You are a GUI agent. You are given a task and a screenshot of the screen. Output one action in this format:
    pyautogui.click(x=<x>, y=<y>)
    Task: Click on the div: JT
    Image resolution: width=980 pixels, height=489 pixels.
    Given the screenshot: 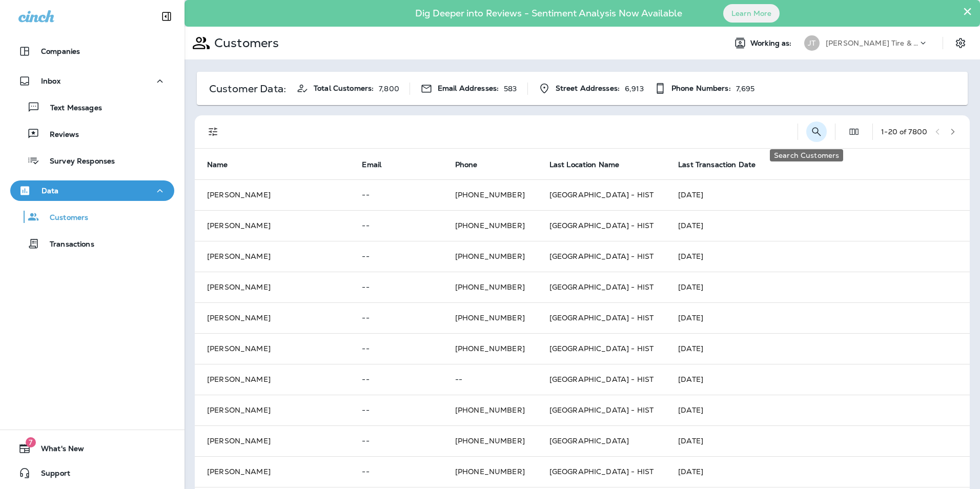 What is the action you would take?
    pyautogui.click(x=812, y=43)
    